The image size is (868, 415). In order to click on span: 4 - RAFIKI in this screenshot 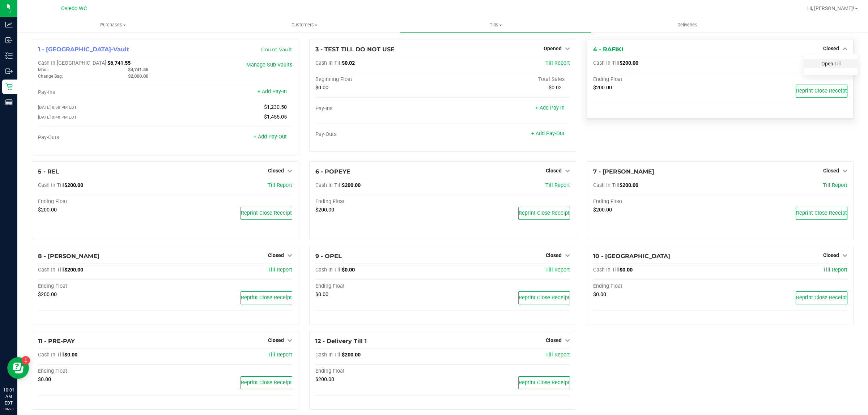, I will do `click(608, 49)`.